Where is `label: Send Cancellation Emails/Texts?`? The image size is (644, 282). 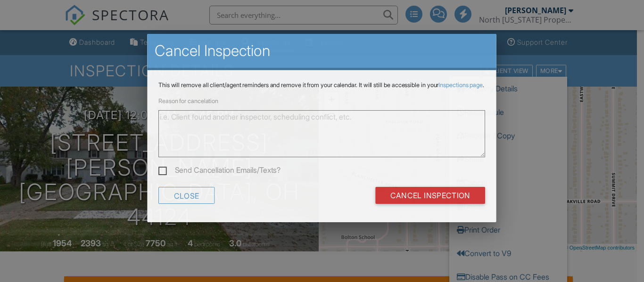
label: Send Cancellation Emails/Texts? is located at coordinates (219, 171).